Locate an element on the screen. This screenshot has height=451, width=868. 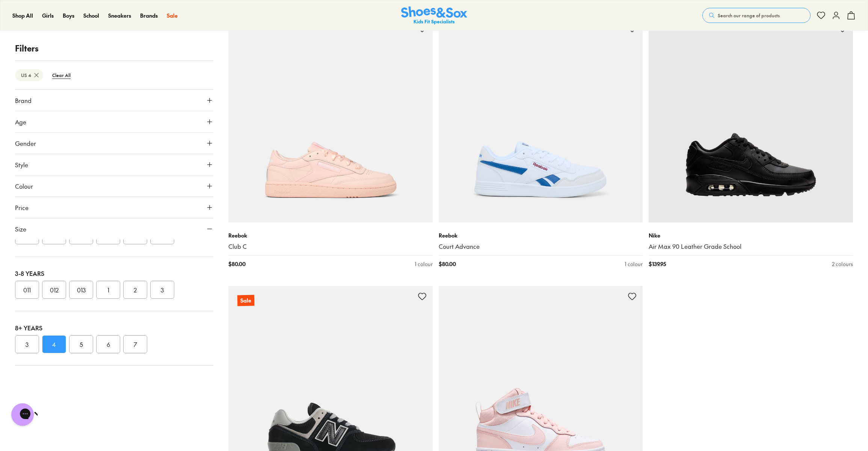
a: Shoes & Sox is located at coordinates (434, 16).